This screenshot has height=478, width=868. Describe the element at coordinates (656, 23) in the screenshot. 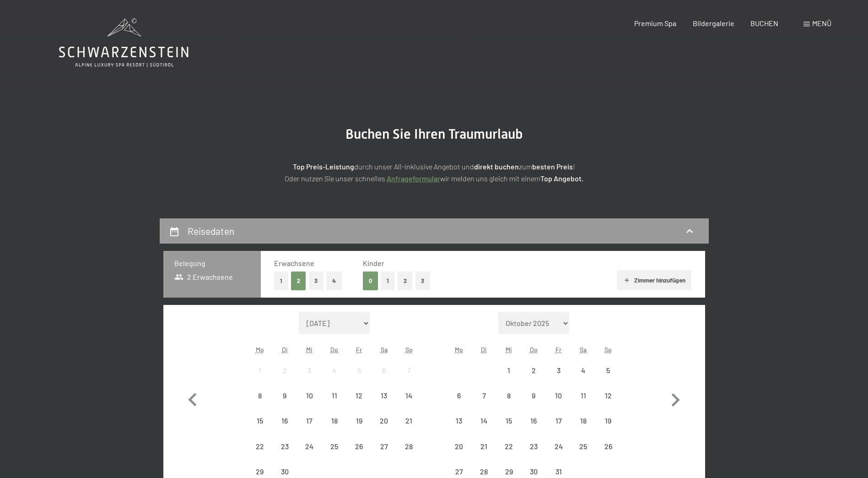

I see `a: Premium Spa` at that location.